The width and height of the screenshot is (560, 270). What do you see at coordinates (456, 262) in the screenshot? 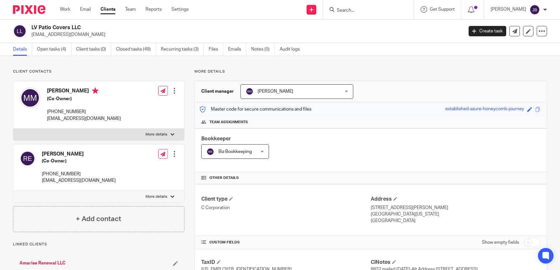
I see `h4: ClNotes` at bounding box center [456, 262].